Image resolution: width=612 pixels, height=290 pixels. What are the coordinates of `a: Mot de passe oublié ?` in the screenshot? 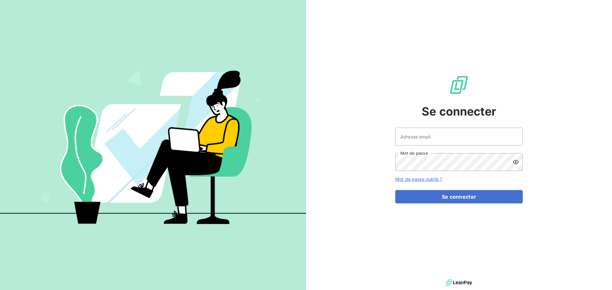 It's located at (418, 179).